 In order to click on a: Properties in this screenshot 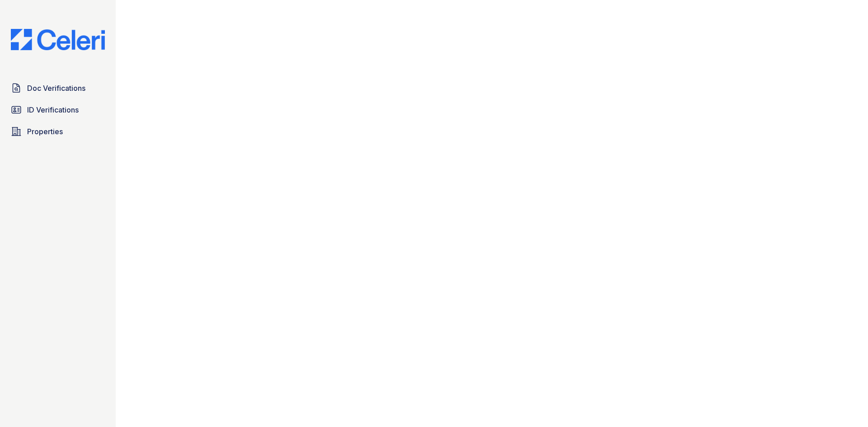, I will do `click(58, 131)`.